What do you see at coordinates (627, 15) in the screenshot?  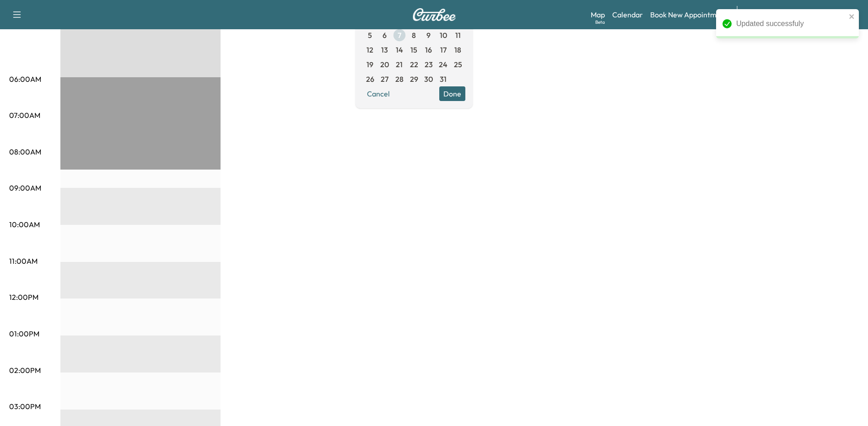 I see `a: Calendar` at bounding box center [627, 15].